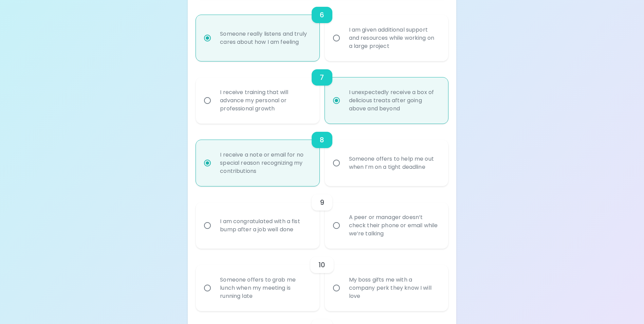  I want to click on div: Someone offers to help me out when I’m on a tight deadline, so click(394, 163).